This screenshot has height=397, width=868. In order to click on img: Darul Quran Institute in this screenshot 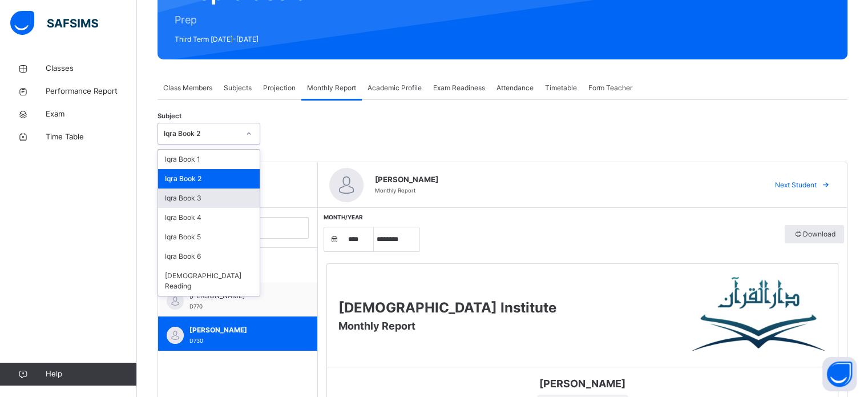, I will do `click(759, 315)`.